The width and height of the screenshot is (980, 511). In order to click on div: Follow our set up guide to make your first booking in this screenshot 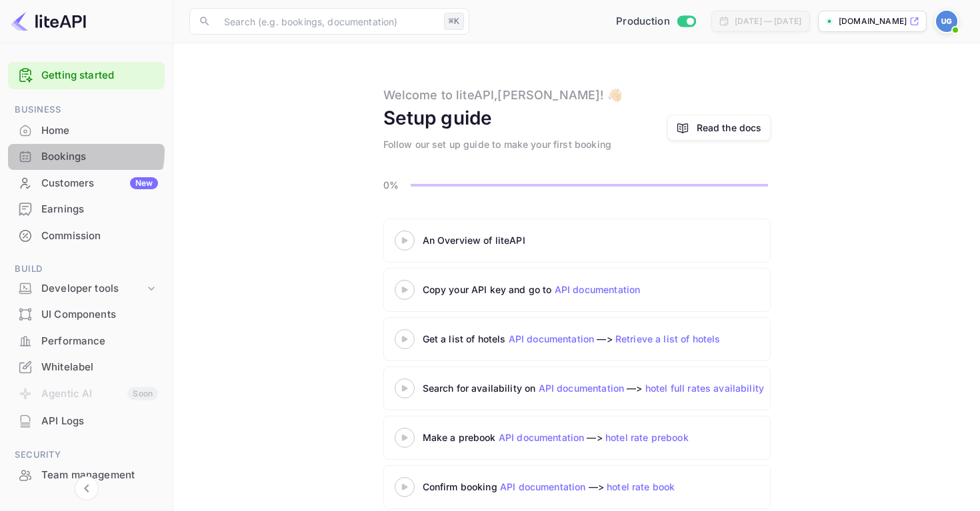, I will do `click(497, 144)`.